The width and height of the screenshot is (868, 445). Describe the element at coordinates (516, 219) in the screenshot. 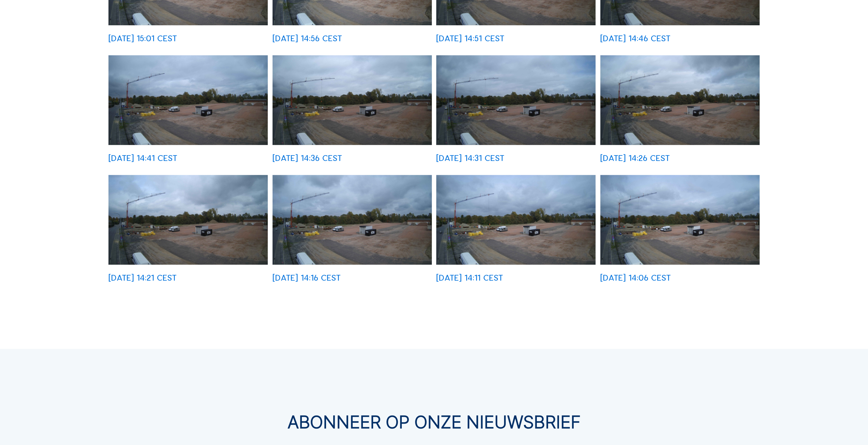

I see `img: image_53797585` at that location.